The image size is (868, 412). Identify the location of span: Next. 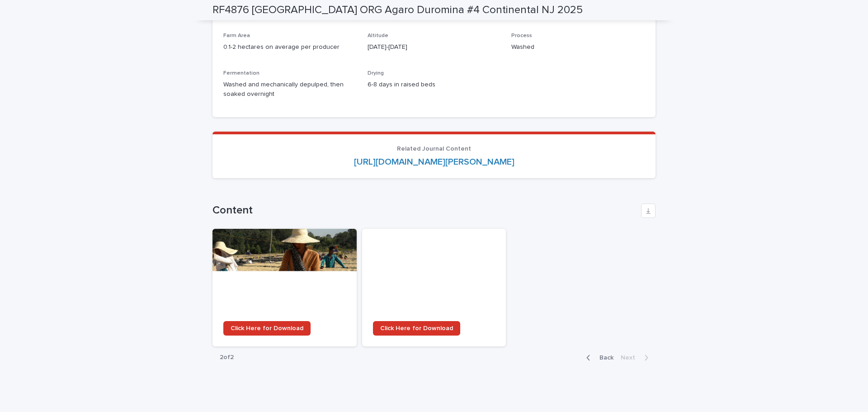
(630, 358).